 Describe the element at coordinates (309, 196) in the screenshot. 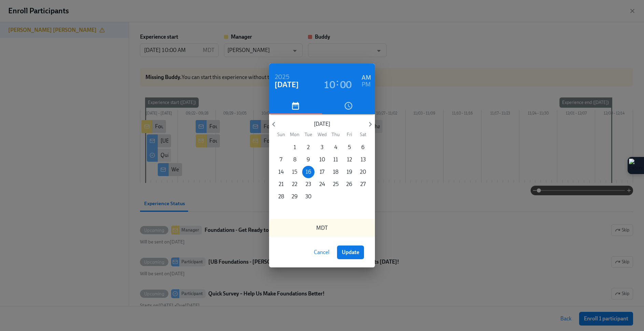

I see `button: 30` at that location.